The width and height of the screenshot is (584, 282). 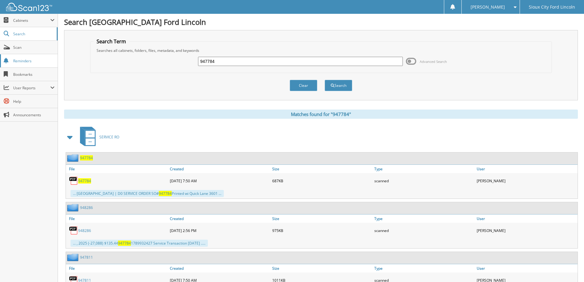 What do you see at coordinates (322, 180) in the screenshot?
I see `div: 687KB` at bounding box center [322, 180].